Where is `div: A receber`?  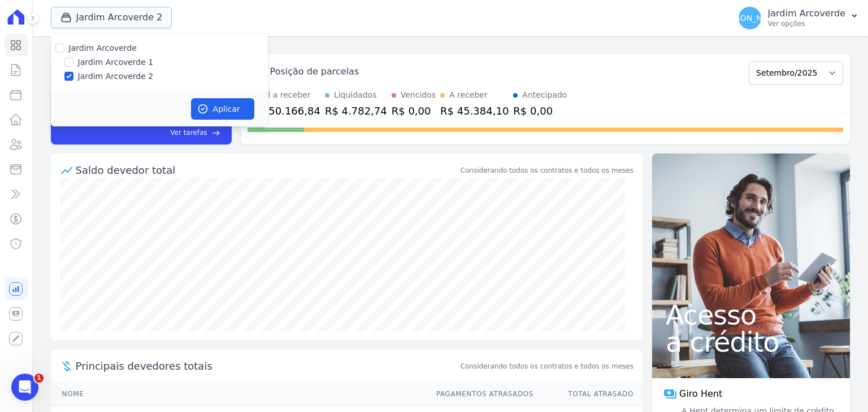
div: A receber is located at coordinates (469, 95).